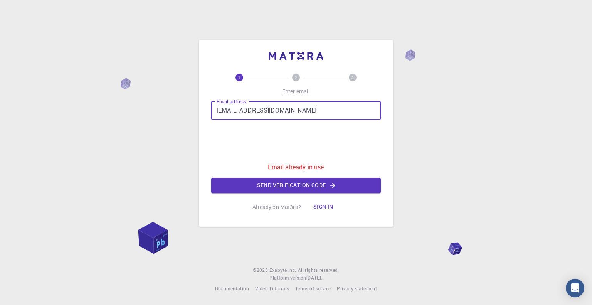 The image size is (592, 305). Describe the element at coordinates (313, 289) in the screenshot. I see `a: Terms of service` at that location.